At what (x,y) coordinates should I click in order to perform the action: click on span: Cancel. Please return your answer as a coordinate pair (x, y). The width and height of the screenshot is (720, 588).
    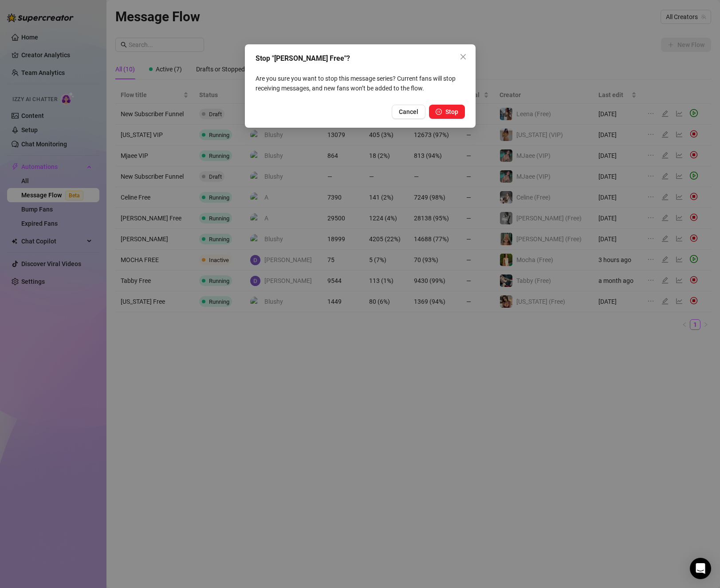
    Looking at the image, I should click on (409, 112).